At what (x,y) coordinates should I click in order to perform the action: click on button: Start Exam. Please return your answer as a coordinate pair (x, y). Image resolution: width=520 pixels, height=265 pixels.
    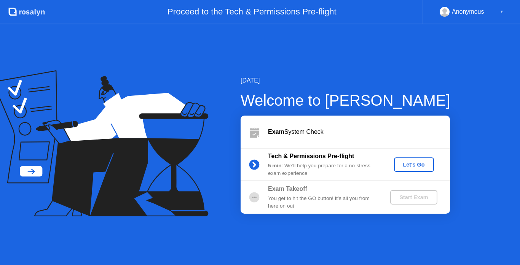
    Looking at the image, I should click on (413, 197).